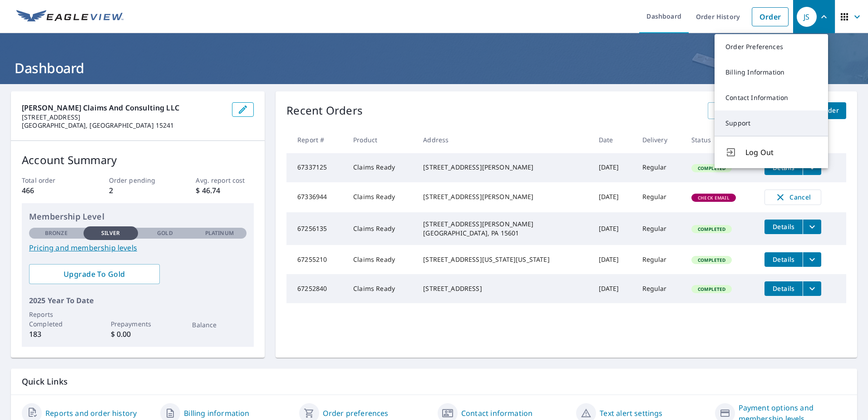 The width and height of the screenshot is (868, 420). What do you see at coordinates (631, 413) in the screenshot?
I see `a: Text alert settings` at bounding box center [631, 413].